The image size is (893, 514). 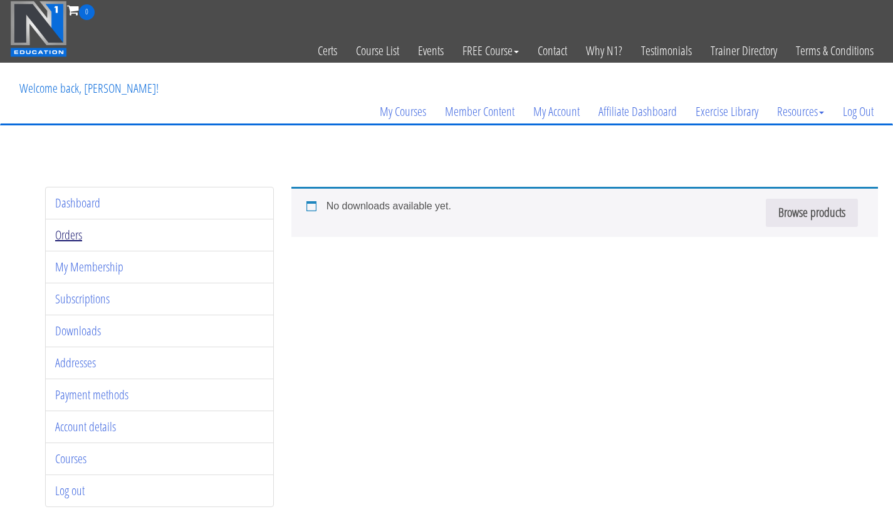 What do you see at coordinates (857, 111) in the screenshot?
I see `a: Log Out` at bounding box center [857, 111].